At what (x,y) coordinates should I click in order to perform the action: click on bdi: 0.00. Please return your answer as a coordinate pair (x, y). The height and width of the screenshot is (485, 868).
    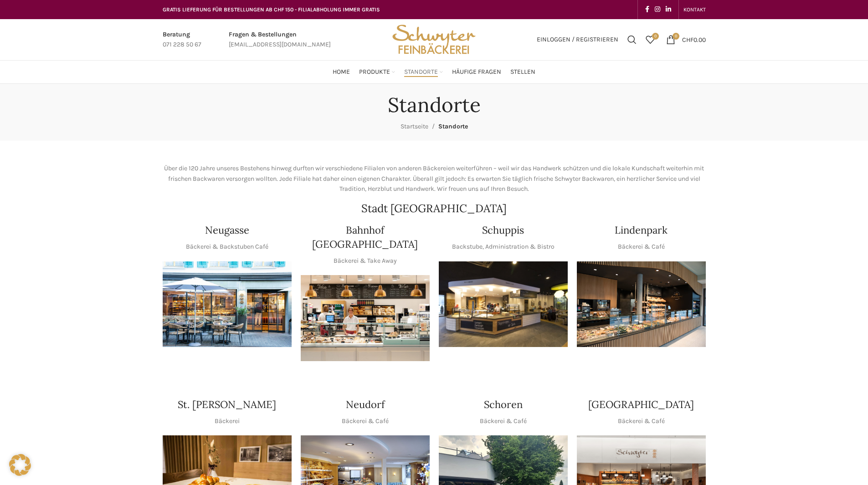
    Looking at the image, I should click on (694, 39).